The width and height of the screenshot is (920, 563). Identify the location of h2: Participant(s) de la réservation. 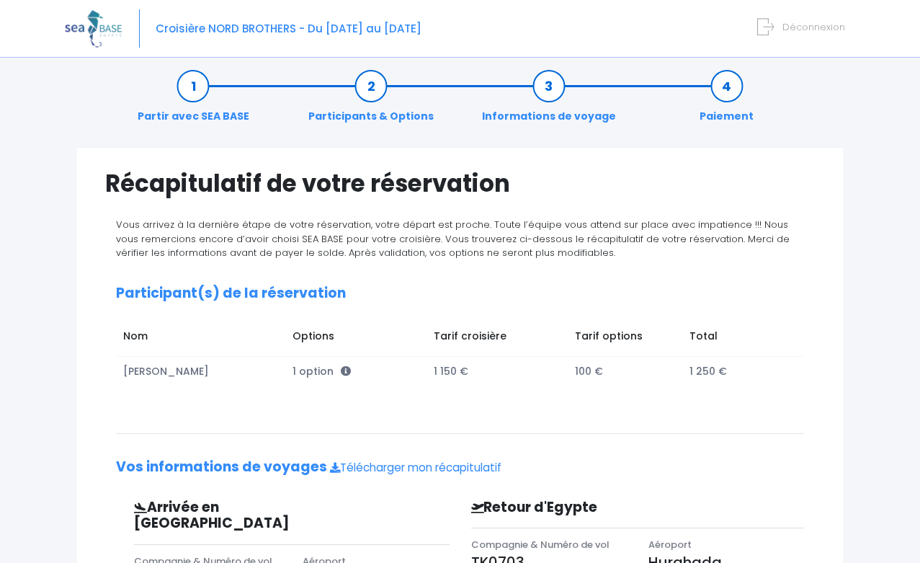
(460, 293).